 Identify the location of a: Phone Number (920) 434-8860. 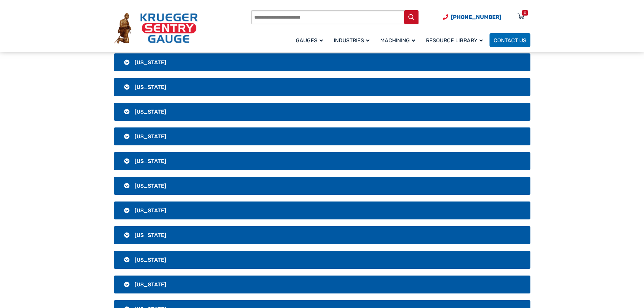
(472, 17).